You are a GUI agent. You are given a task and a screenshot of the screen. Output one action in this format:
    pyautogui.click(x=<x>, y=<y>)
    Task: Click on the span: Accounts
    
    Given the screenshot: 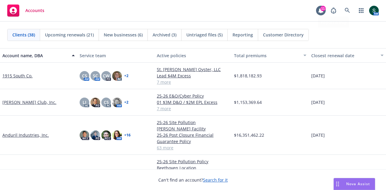 What is the action you would take?
    pyautogui.click(x=35, y=11)
    